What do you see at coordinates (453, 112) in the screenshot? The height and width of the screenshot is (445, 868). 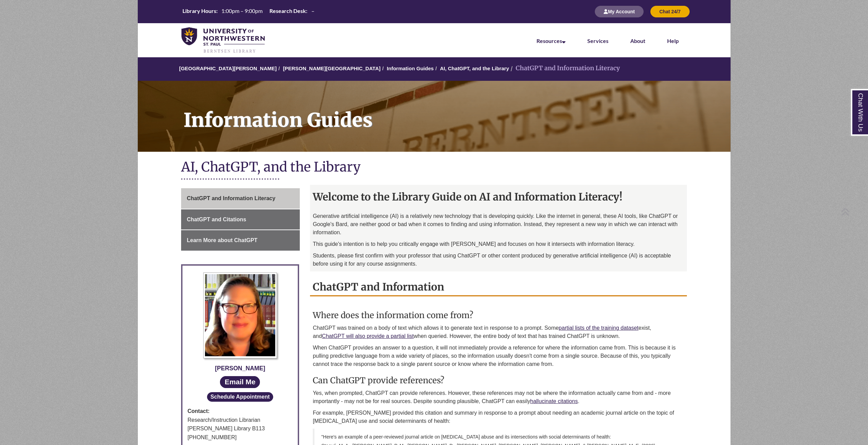 I see `h1: Information Guides` at bounding box center [453, 112].